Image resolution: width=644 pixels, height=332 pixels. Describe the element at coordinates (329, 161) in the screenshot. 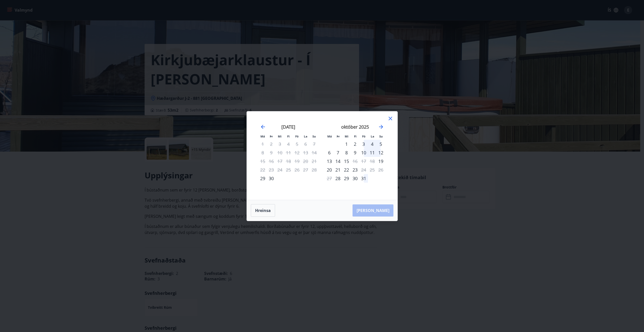

I see `div: 13` at that location.